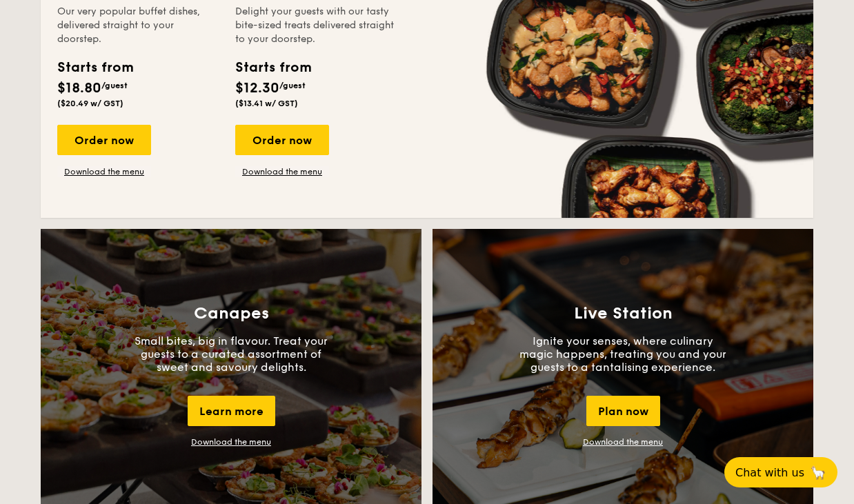 This screenshot has width=854, height=504. What do you see at coordinates (231, 313) in the screenshot?
I see `h3: Canapes` at bounding box center [231, 313].